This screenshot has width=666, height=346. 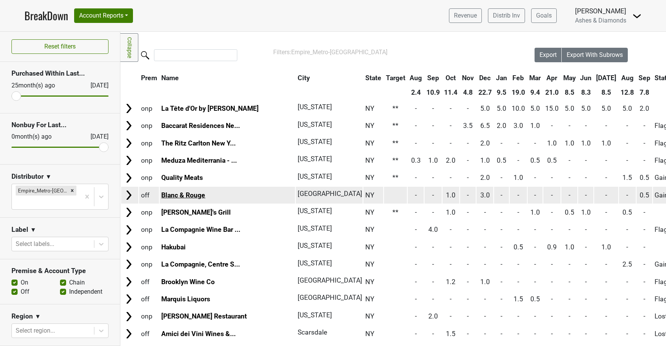 What do you see at coordinates (60, 271) in the screenshot?
I see `h3: Premise & Account Type` at bounding box center [60, 271].